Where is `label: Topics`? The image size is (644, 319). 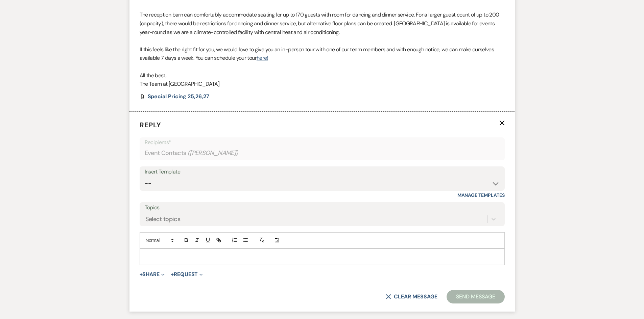 label: Topics is located at coordinates (322, 208).